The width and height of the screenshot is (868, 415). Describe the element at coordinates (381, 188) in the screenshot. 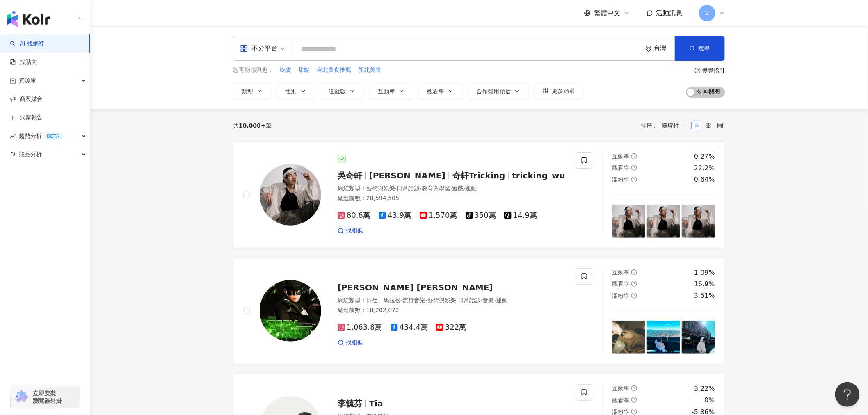

I see `span: 藝術與娛樂` at that location.